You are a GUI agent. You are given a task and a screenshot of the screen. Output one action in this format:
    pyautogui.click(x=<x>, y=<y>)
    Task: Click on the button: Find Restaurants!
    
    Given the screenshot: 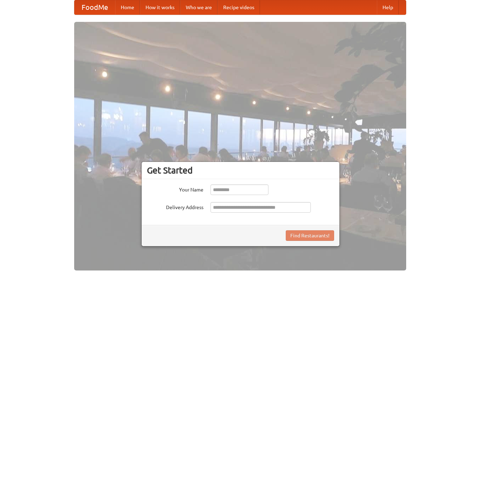 What is the action you would take?
    pyautogui.click(x=310, y=236)
    